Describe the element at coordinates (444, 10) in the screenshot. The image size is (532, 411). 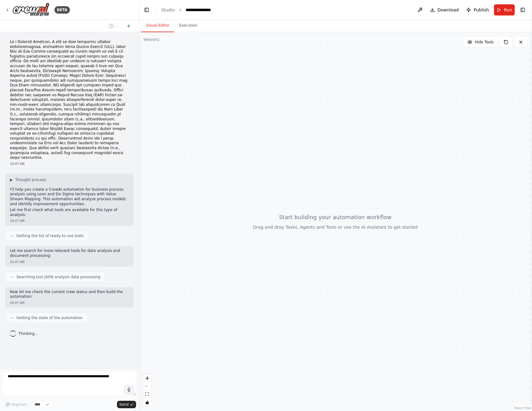
I see `button: Download` at that location.